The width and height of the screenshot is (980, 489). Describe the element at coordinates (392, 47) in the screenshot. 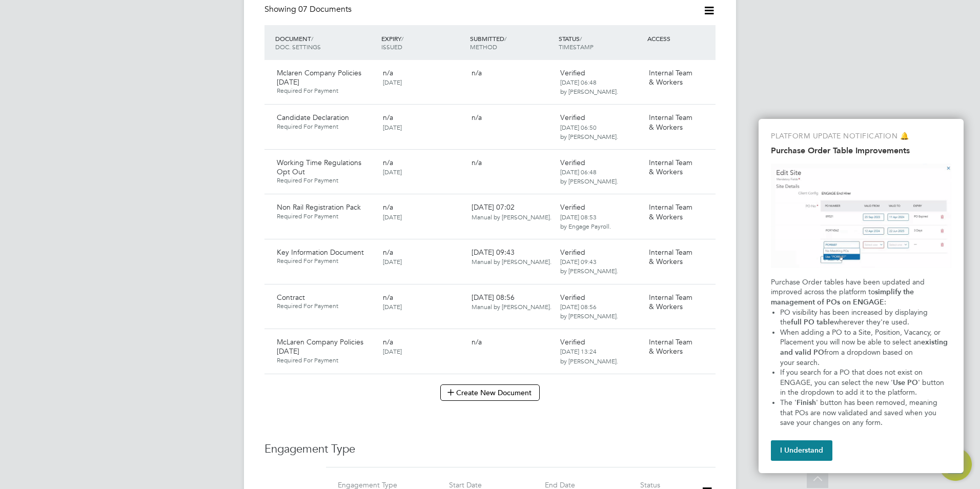

I see `span: ISSUED` at that location.